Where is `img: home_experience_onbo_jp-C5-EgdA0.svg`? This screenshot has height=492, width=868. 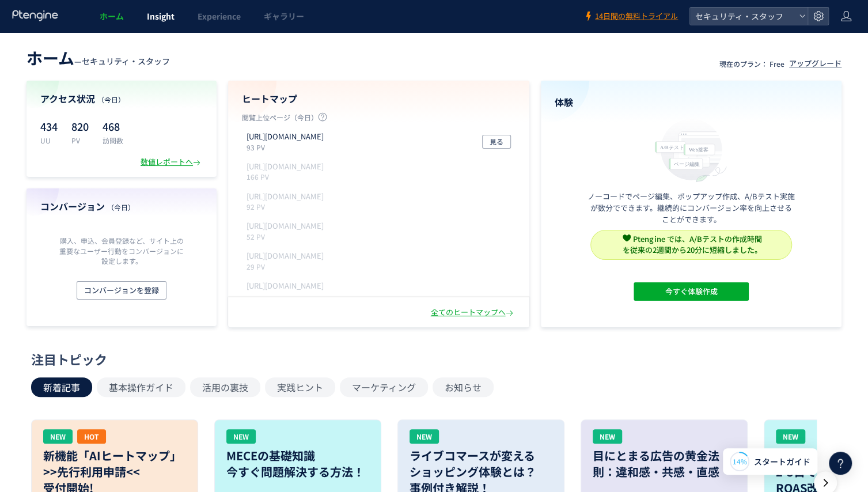 img: home_experience_onbo_jp-C5-EgdA0.svg is located at coordinates (691, 149).